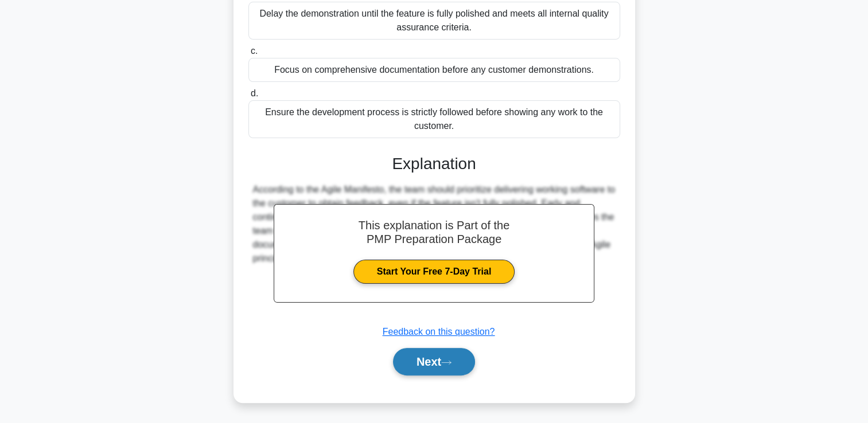 This screenshot has width=868, height=423. What do you see at coordinates (254, 50) in the screenshot?
I see `span: c.` at bounding box center [254, 50].